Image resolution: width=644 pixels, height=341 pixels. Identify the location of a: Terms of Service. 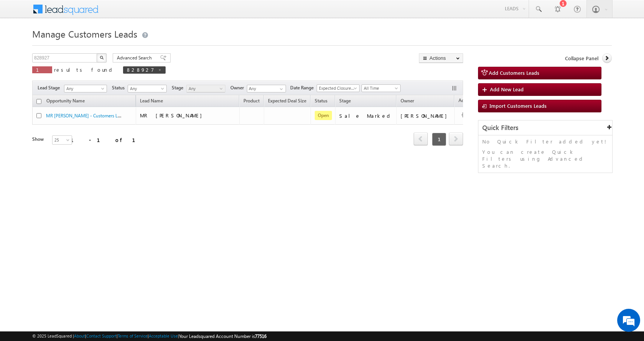
(133, 336).